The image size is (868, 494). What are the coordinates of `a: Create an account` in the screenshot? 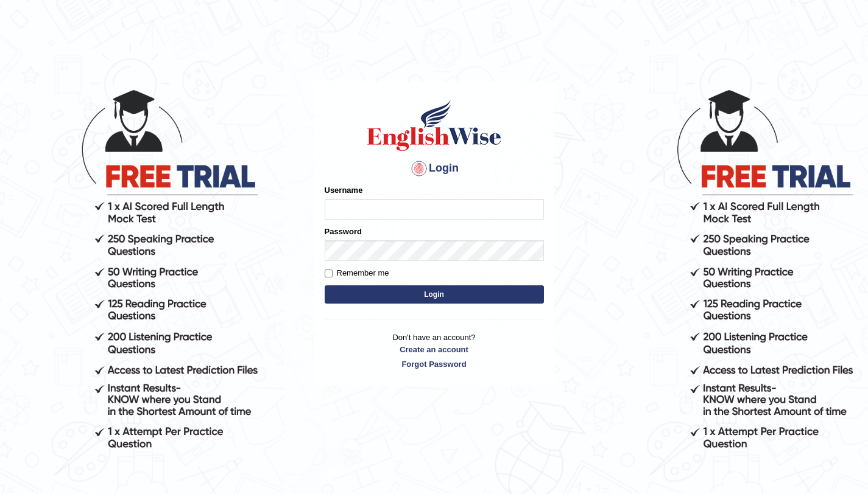 It's located at (434, 350).